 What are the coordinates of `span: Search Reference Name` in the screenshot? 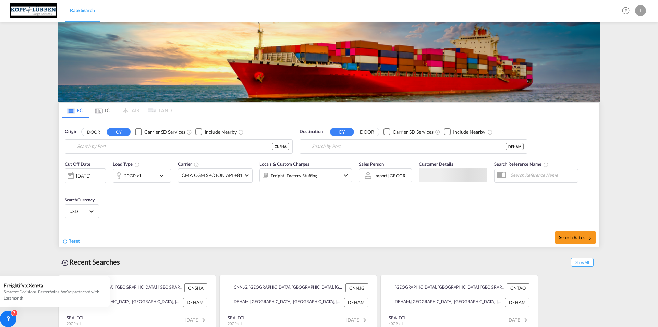 It's located at (521, 164).